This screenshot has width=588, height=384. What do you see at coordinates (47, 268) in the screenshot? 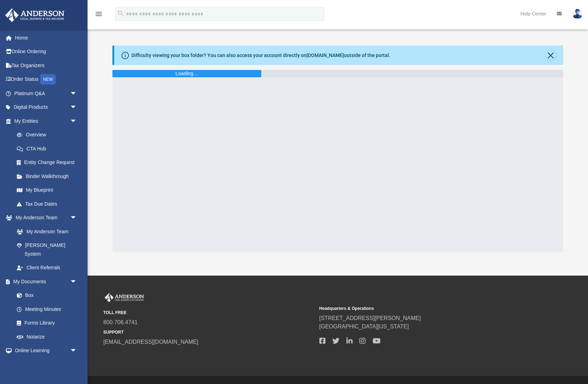
I see `a: Client Referrals` at bounding box center [47, 268].